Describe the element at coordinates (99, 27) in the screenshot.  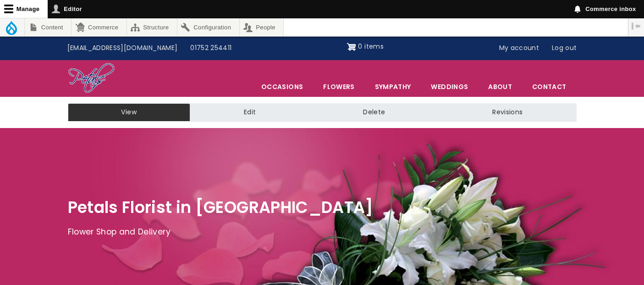
I see `a: Commerce` at that location.